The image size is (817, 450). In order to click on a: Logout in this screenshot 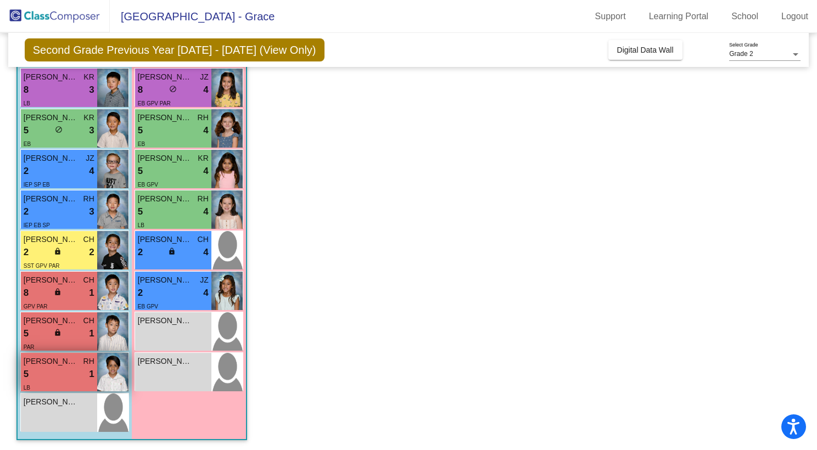, I will do `click(794, 16)`.